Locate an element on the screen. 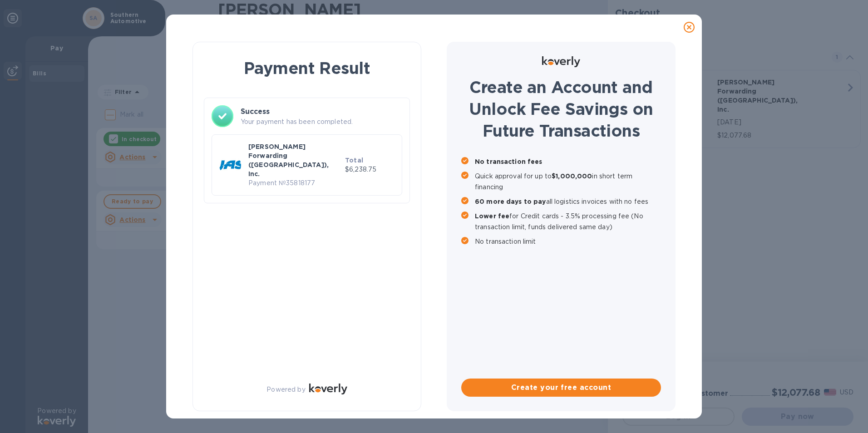  h1: Payment Result is located at coordinates (307, 68).